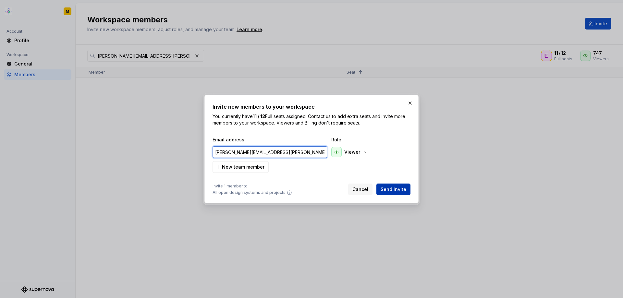  Describe the element at coordinates (350, 152) in the screenshot. I see `button: Viewer` at that location.